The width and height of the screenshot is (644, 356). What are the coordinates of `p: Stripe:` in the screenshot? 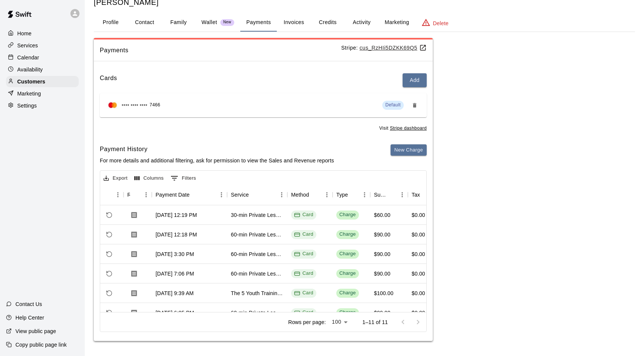 It's located at (384, 48).